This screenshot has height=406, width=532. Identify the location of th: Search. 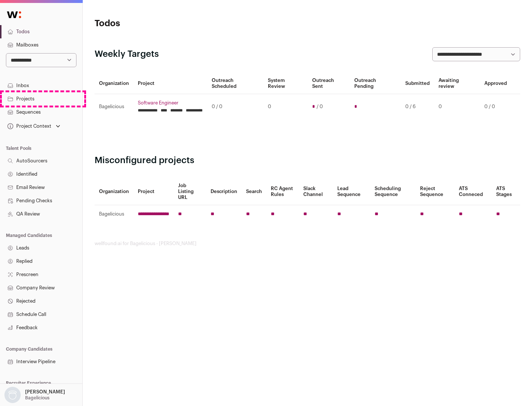
(254, 191).